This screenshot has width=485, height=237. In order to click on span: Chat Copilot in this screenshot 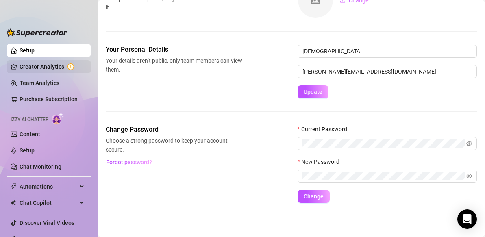, I will do `click(48, 203)`.